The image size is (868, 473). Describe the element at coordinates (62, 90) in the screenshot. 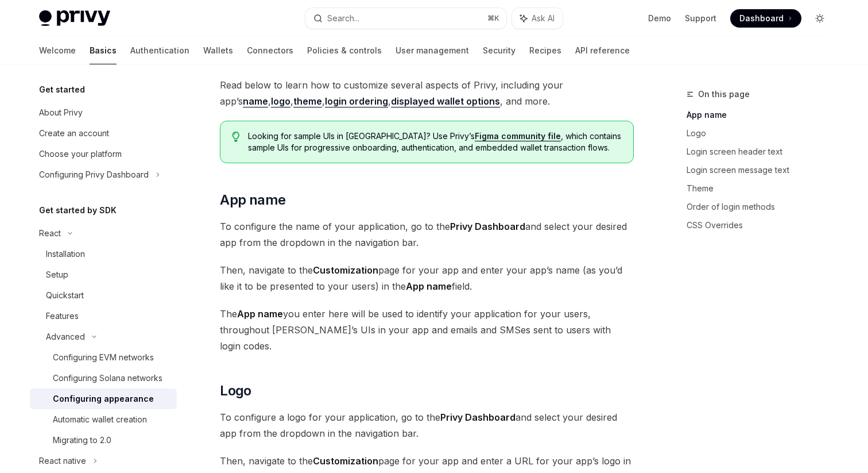

I see `h5: Get started` at that location.